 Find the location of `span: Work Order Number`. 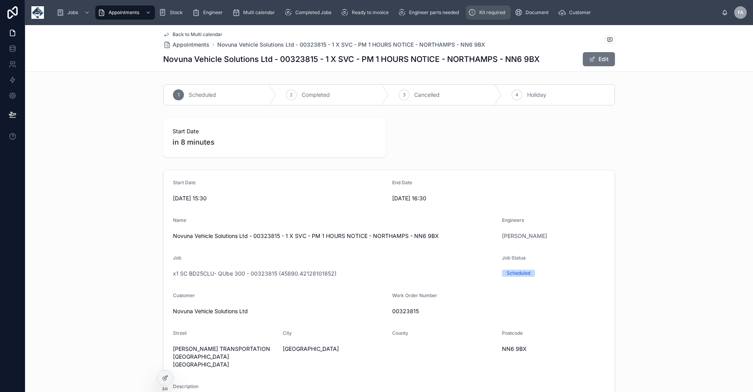

span: Work Order Number is located at coordinates (414, 295).